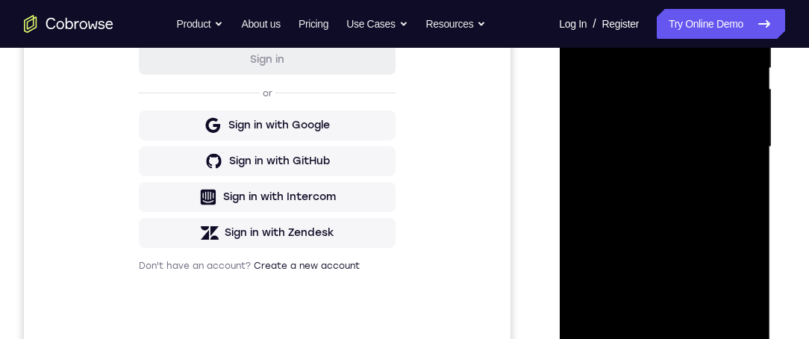 The height and width of the screenshot is (339, 809). What do you see at coordinates (69, 24) in the screenshot?
I see `a: Go to the home page` at bounding box center [69, 24].